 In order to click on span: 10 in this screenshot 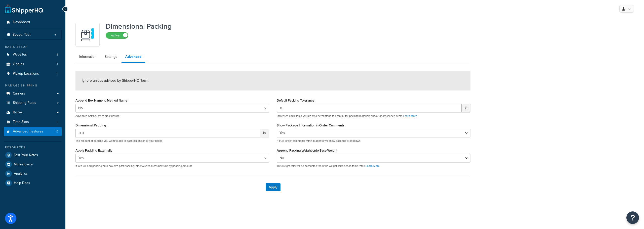, I will do `click(57, 131)`.